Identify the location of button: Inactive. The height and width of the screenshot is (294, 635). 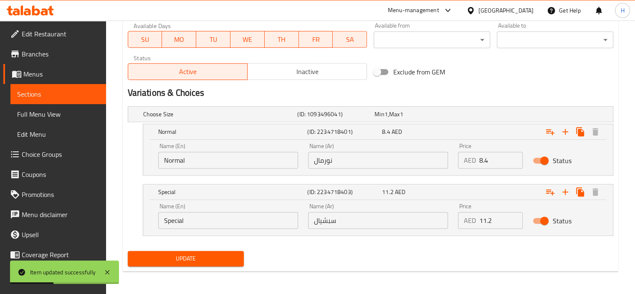
(307, 71).